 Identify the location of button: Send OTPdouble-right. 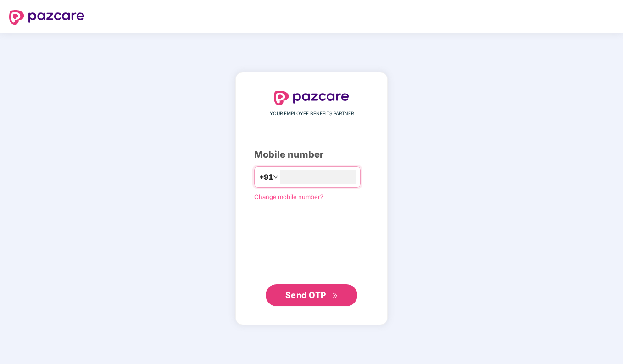
(312, 295).